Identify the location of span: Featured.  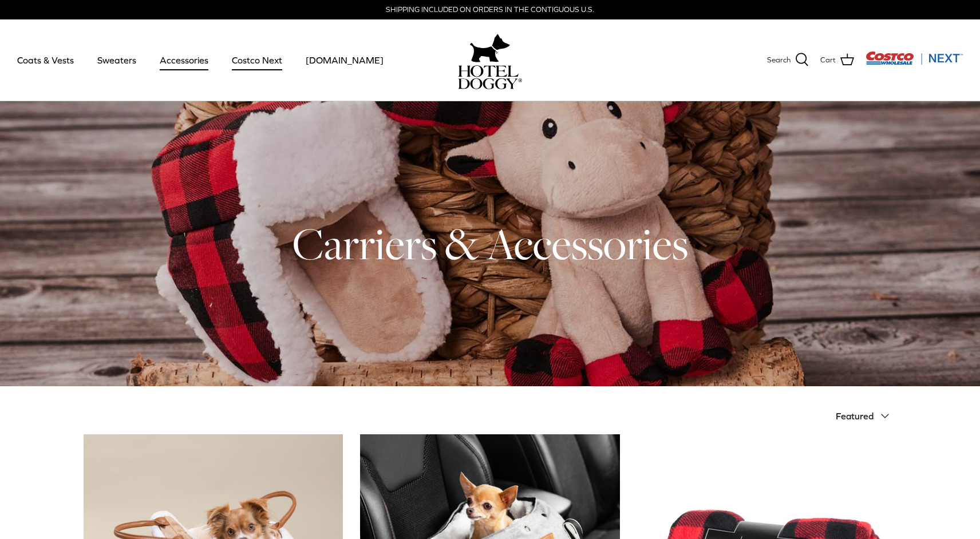
(855, 416).